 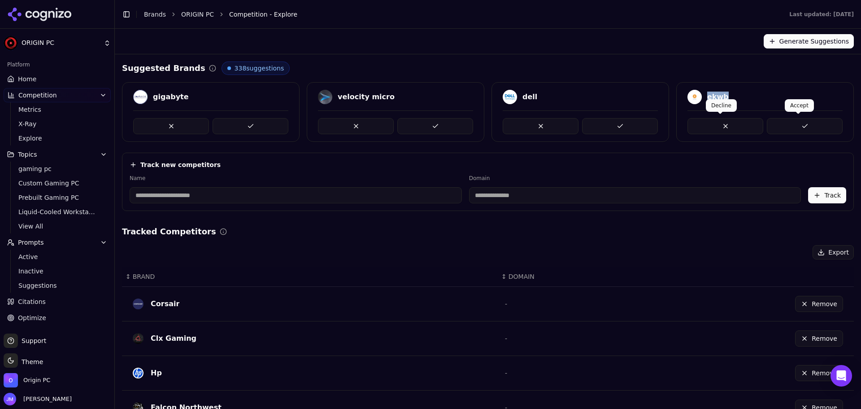 I want to click on a: View All, so click(x=57, y=226).